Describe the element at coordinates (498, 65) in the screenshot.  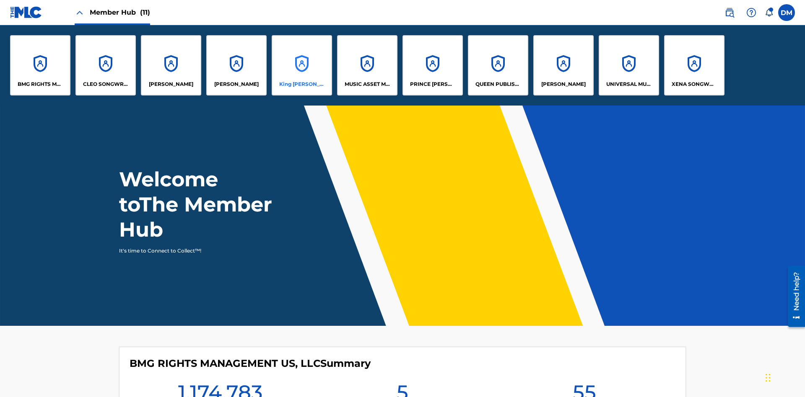
I see `a: AccountsQUEEN PUBLISHA` at that location.